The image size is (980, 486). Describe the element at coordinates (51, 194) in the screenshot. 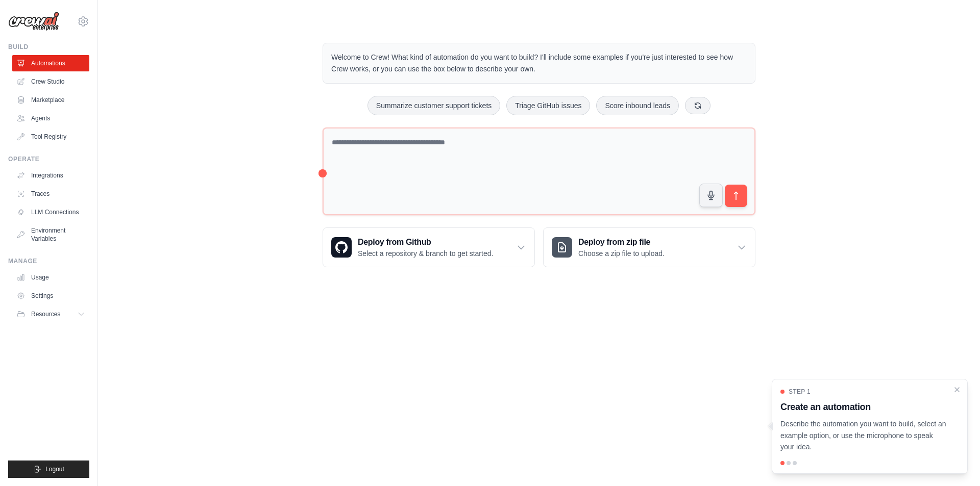

I see `a: Traces` at that location.